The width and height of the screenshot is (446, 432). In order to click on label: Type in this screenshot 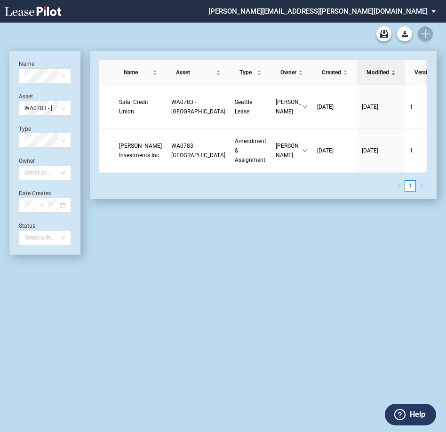, I will do `click(25, 129)`.